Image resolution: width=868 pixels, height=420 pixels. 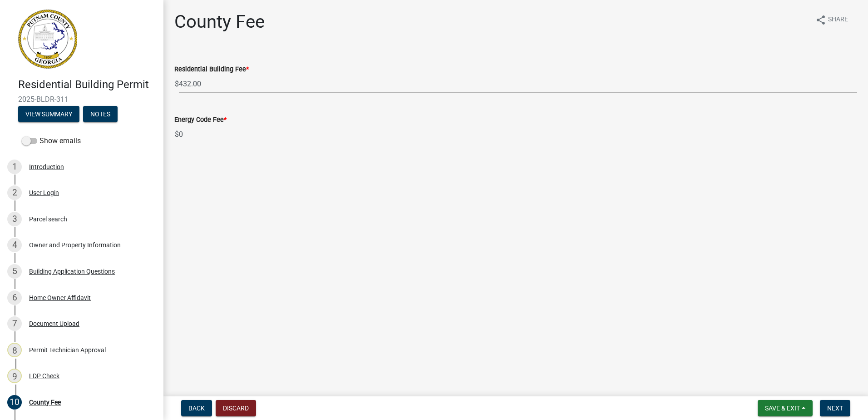 What do you see at coordinates (835, 408) in the screenshot?
I see `button: Next` at bounding box center [835, 408].